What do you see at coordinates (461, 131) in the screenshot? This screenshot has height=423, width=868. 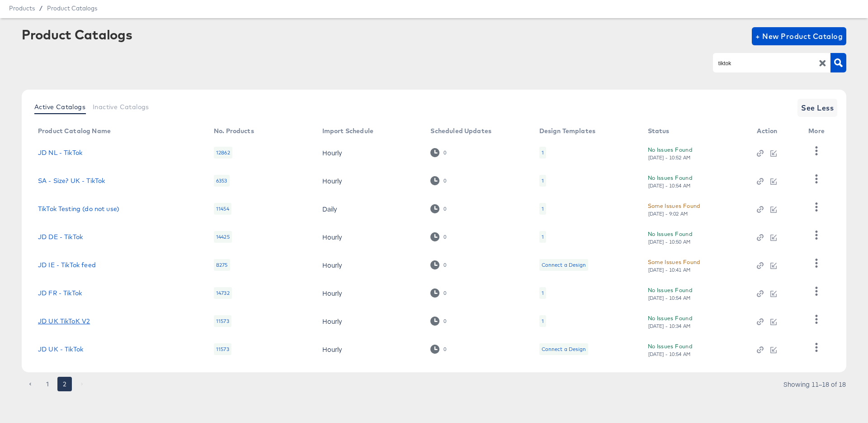 I see `div: Scheduled Updates` at bounding box center [461, 131].